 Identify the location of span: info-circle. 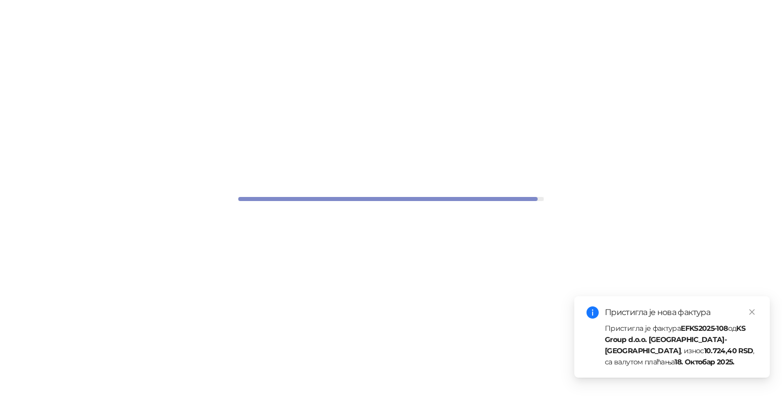
(593, 313).